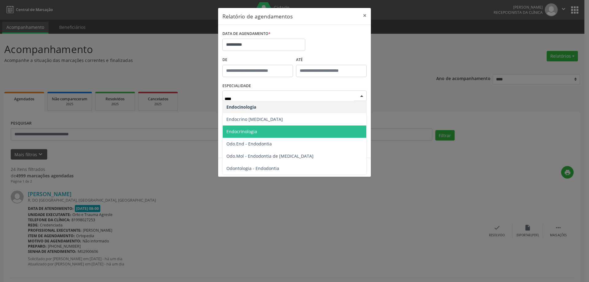 Image resolution: width=589 pixels, height=282 pixels. I want to click on span: Odo.End - Endodontia, so click(249, 144).